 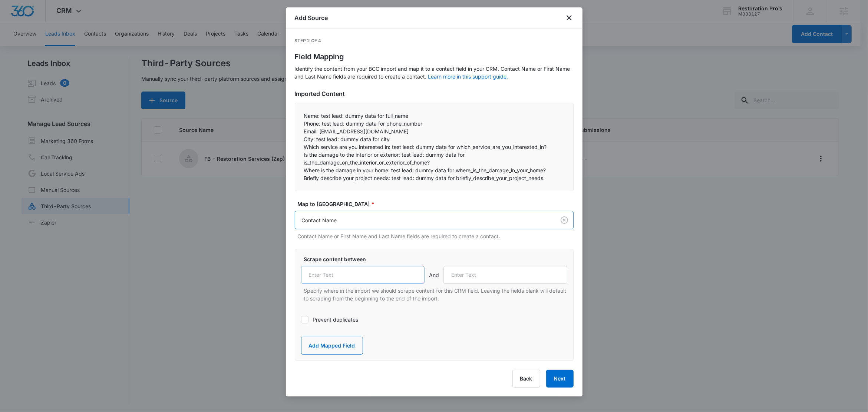 What do you see at coordinates (526, 379) in the screenshot?
I see `button: Back` at bounding box center [526, 379].